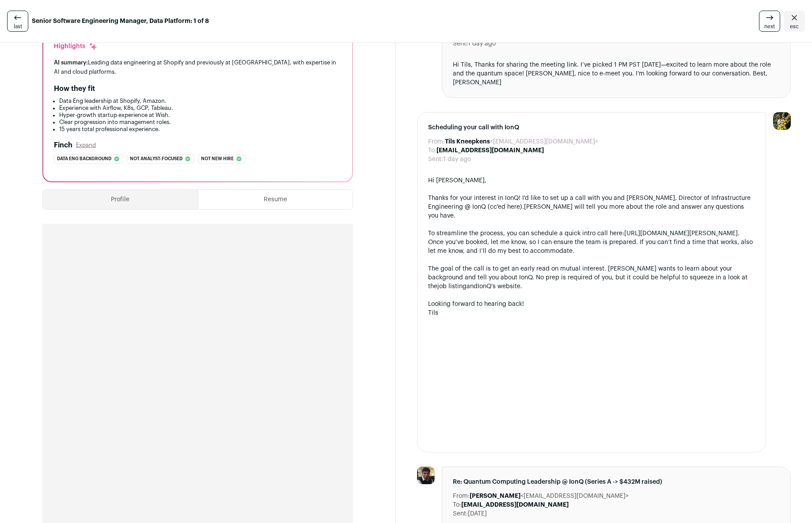 Image resolution: width=812 pixels, height=523 pixels. Describe the element at coordinates (74, 89) in the screenshot. I see `h2: How they fit` at that location.